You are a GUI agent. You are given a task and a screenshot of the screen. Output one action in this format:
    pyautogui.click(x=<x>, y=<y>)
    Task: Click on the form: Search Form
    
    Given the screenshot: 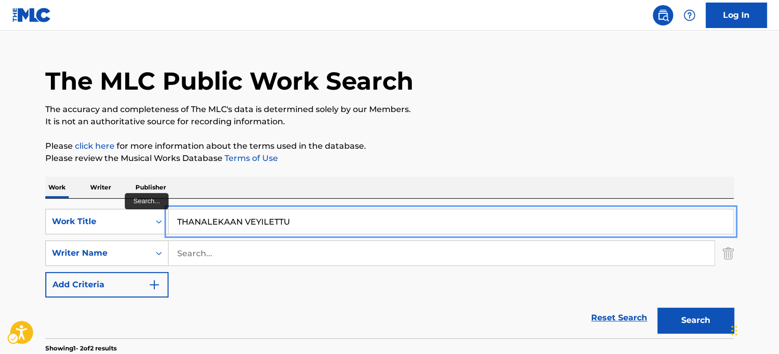 What is the action you would take?
    pyautogui.click(x=389, y=273)
    